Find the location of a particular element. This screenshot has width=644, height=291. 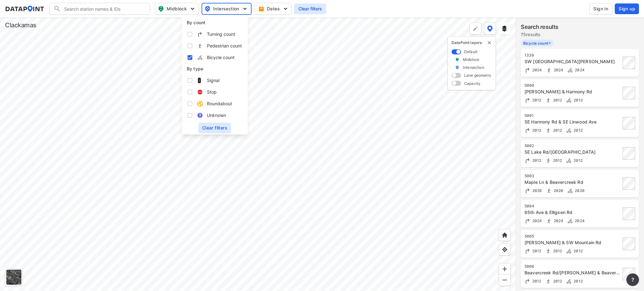

img: marker_Intersection.6861001b.svg is located at coordinates (457, 67).